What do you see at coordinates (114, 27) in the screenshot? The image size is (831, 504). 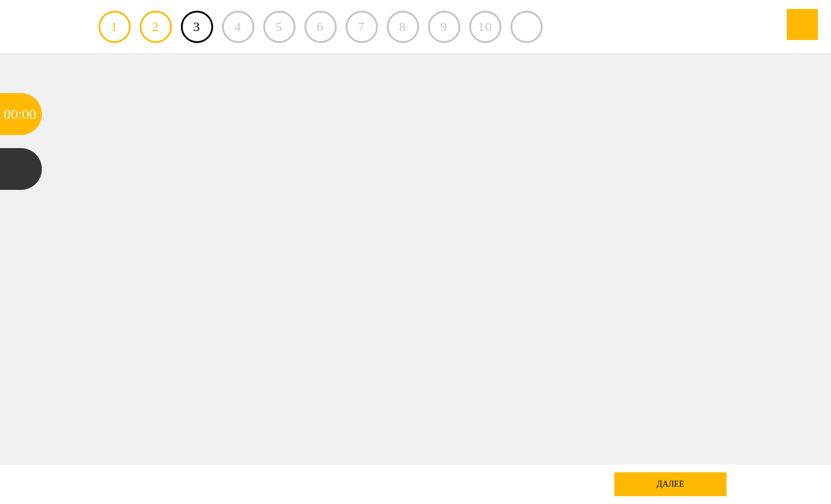 I see `a: 1` at bounding box center [114, 27].